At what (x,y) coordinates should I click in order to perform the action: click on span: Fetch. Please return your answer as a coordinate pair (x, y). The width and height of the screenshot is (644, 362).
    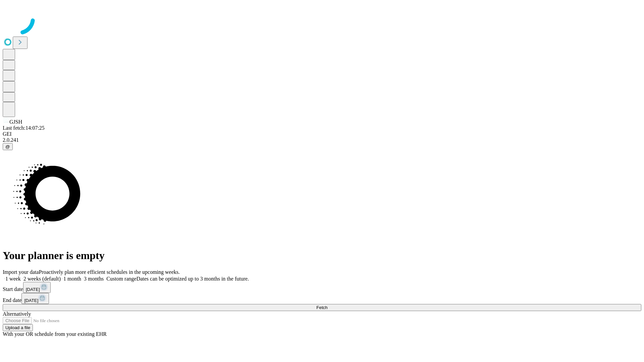
    Looking at the image, I should click on (322, 307).